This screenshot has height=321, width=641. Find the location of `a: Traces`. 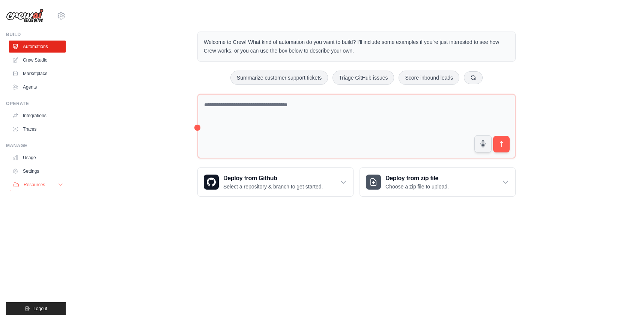

a: Traces is located at coordinates (37, 129).